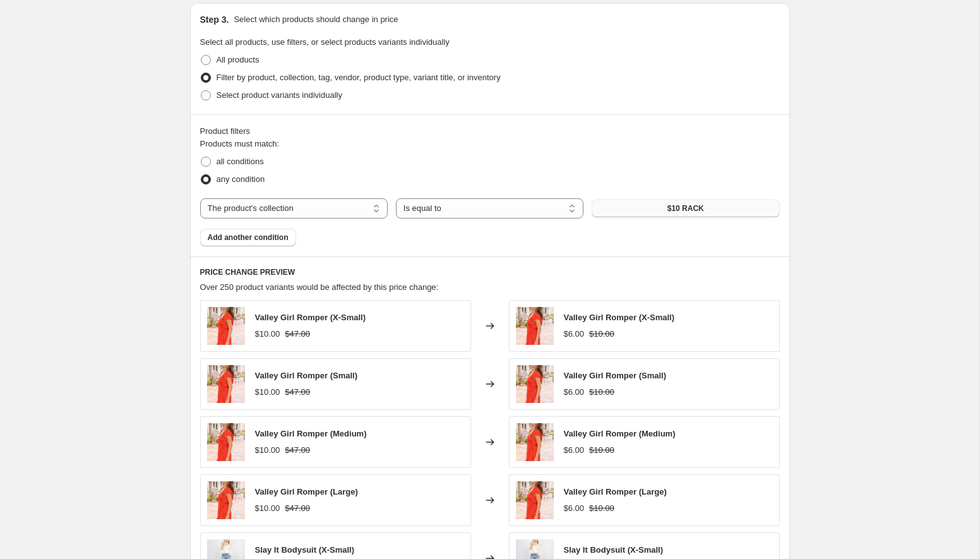 The width and height of the screenshot is (980, 559). What do you see at coordinates (248, 237) in the screenshot?
I see `span: Add another condition` at bounding box center [248, 237].